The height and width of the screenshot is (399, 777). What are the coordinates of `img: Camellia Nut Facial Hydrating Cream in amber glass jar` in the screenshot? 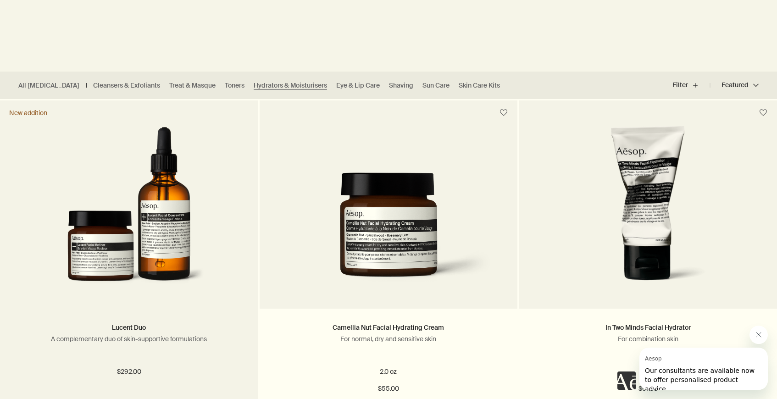 It's located at (388, 233).